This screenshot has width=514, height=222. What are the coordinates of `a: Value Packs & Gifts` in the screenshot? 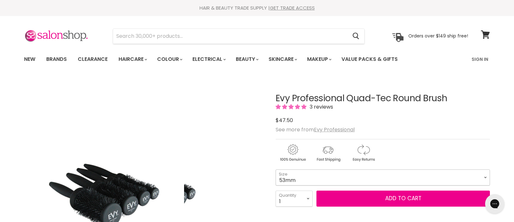 It's located at (369, 59).